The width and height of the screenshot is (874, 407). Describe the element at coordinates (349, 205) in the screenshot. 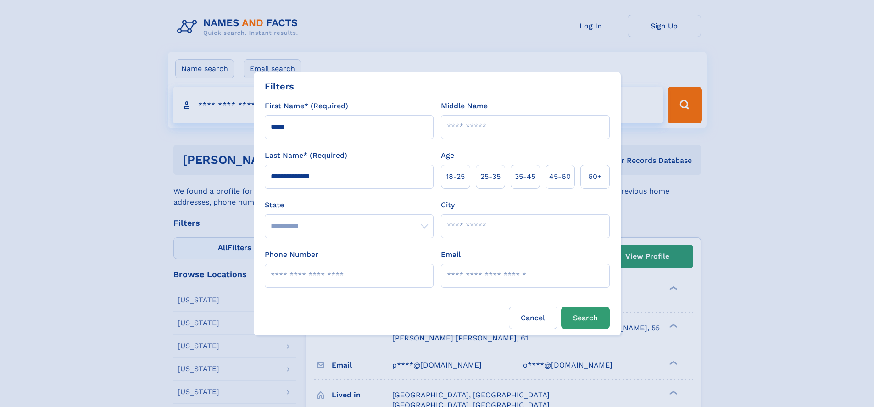

I see `label: State` at that location.